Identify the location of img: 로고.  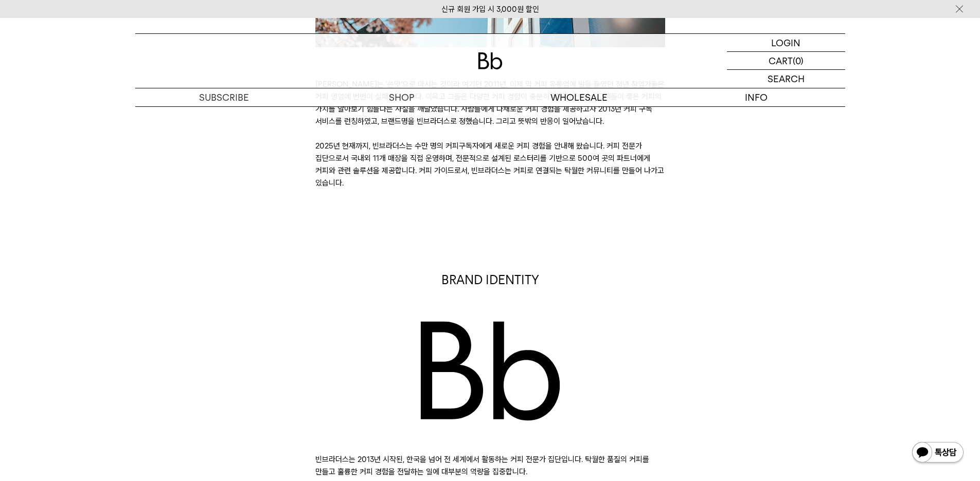
(491, 61).